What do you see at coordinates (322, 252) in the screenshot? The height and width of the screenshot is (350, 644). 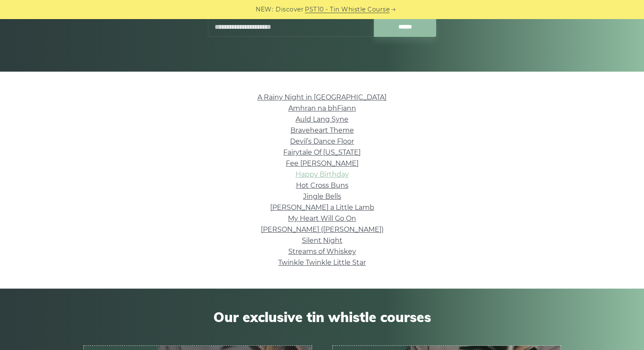 I see `a: Streams of Whiskey` at bounding box center [322, 252].